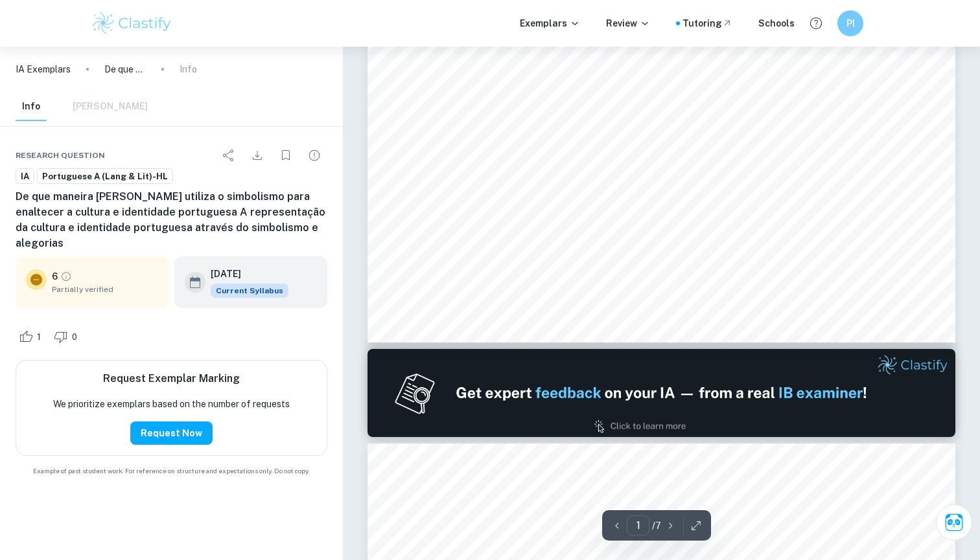 This screenshot has height=560, width=980. What do you see at coordinates (777, 23) in the screenshot?
I see `a: Schools` at bounding box center [777, 23].